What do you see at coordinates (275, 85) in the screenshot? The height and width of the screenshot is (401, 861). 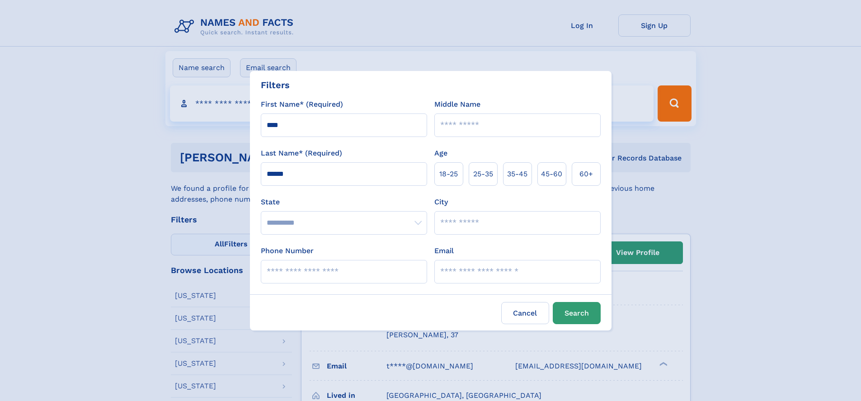 I see `div: Filters` at bounding box center [275, 85].